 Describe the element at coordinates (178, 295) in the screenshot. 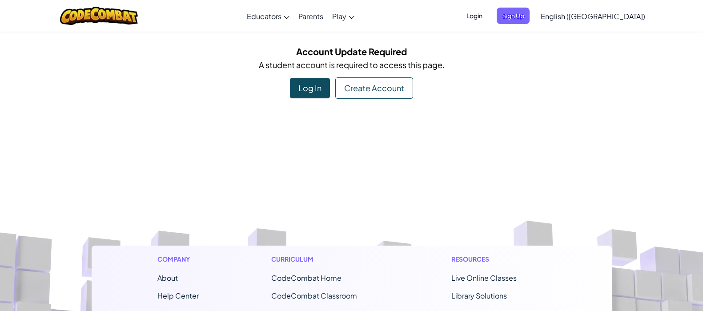

I see `a: Help Center` at that location.